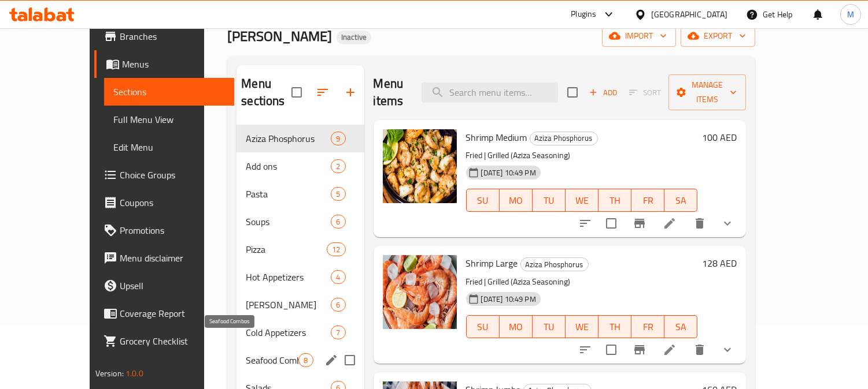 Image resolution: width=868 pixels, height=389 pixels. Describe the element at coordinates (338, 138) in the screenshot. I see `span: 9` at that location.